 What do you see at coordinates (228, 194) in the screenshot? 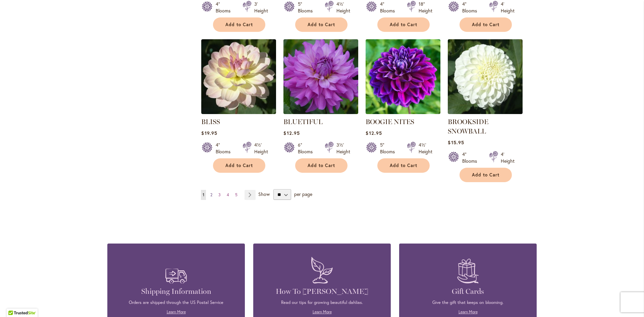
I see `span: 4` at bounding box center [228, 194].